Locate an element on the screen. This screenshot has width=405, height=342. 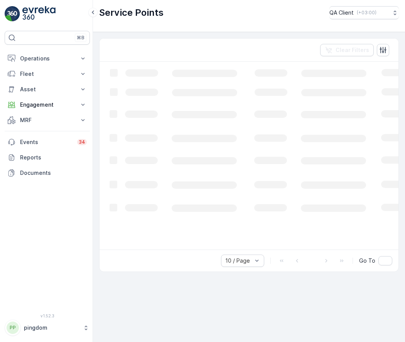
p: ( +03:00 ) is located at coordinates (366, 13).